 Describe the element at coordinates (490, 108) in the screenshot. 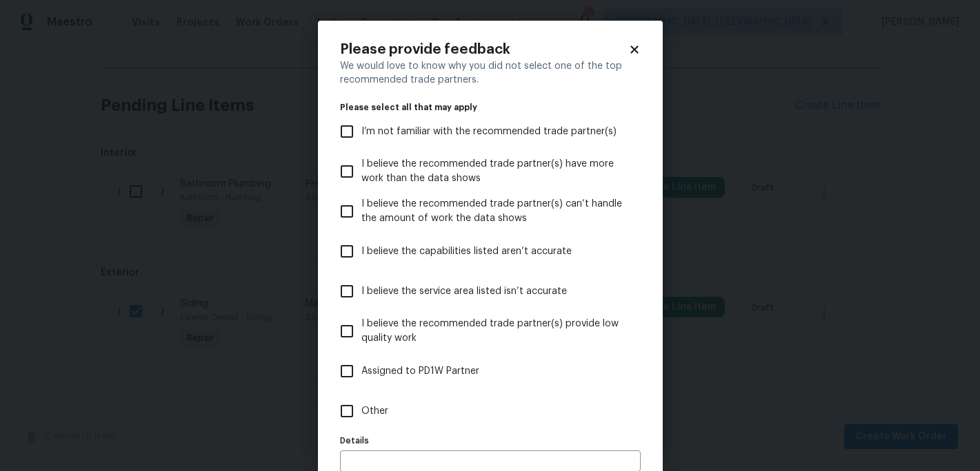

I see `legend: Please select all that may apply` at that location.